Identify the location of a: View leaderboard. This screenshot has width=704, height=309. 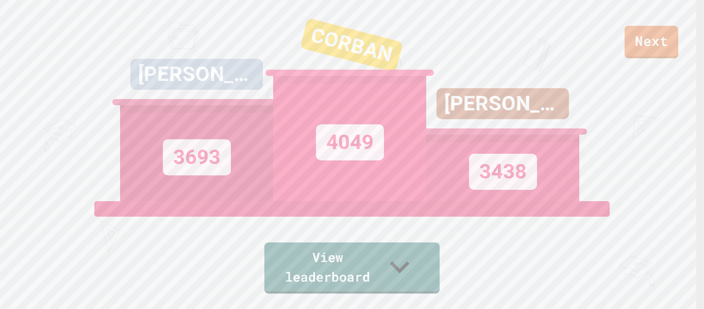
(352, 268).